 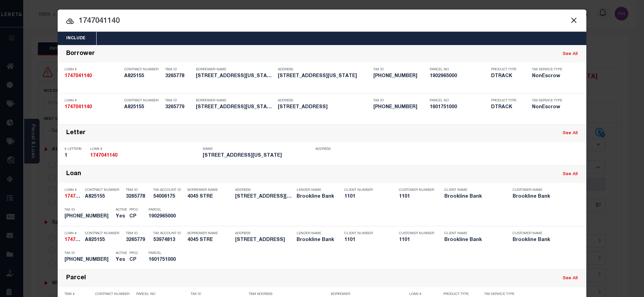 What do you see at coordinates (179, 107) in the screenshot?
I see `h5: 3265779` at bounding box center [179, 107].